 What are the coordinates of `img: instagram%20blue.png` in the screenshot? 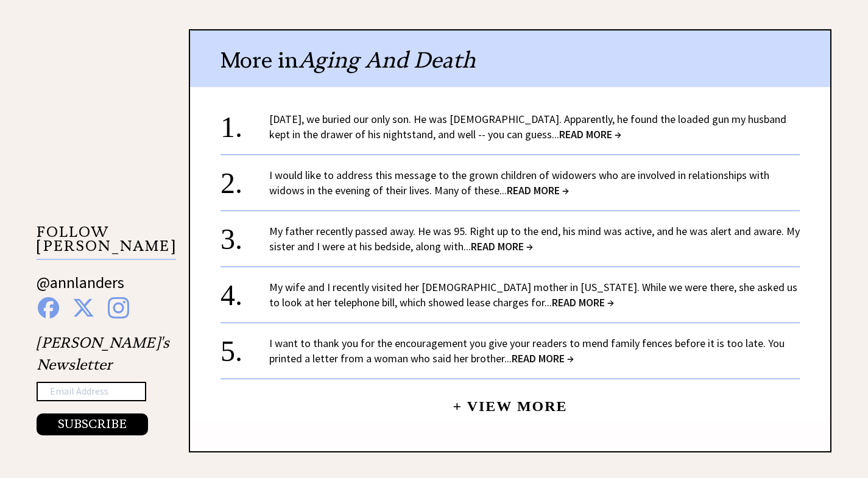 It's located at (119, 307).